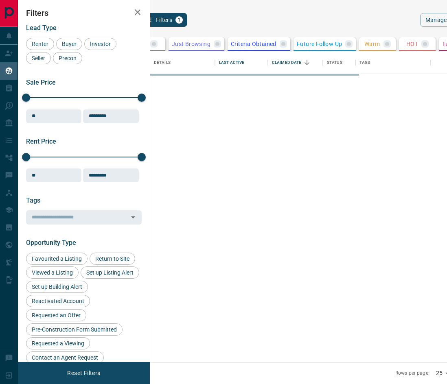 The height and width of the screenshot is (384, 447). Describe the element at coordinates (57, 259) in the screenshot. I see `span: Favourited a Listing` at that location.